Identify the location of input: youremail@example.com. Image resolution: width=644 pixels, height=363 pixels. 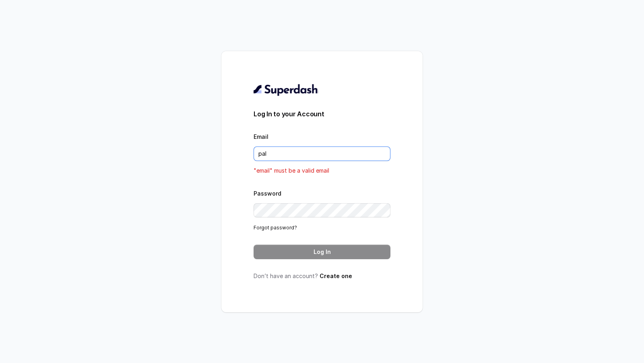
(322, 154).